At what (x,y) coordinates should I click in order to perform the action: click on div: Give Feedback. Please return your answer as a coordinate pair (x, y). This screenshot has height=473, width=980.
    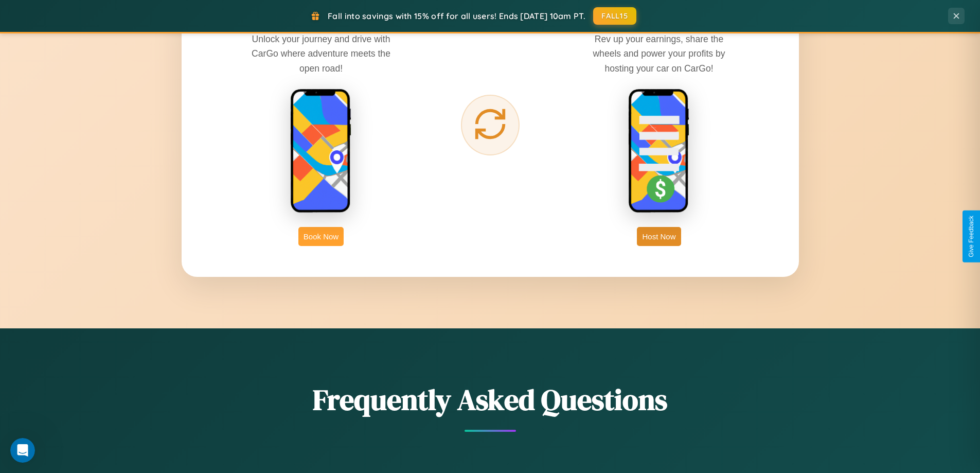
    Looking at the image, I should click on (971, 236).